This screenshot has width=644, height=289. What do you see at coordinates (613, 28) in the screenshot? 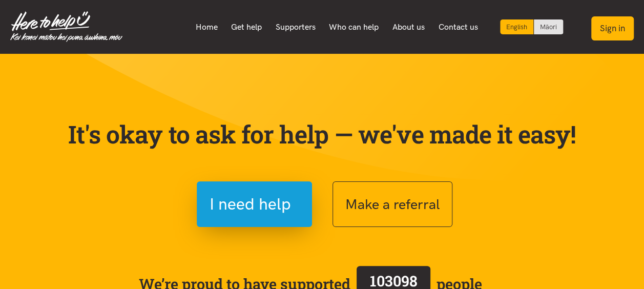
I see `button: Sign in` at bounding box center [613, 28].